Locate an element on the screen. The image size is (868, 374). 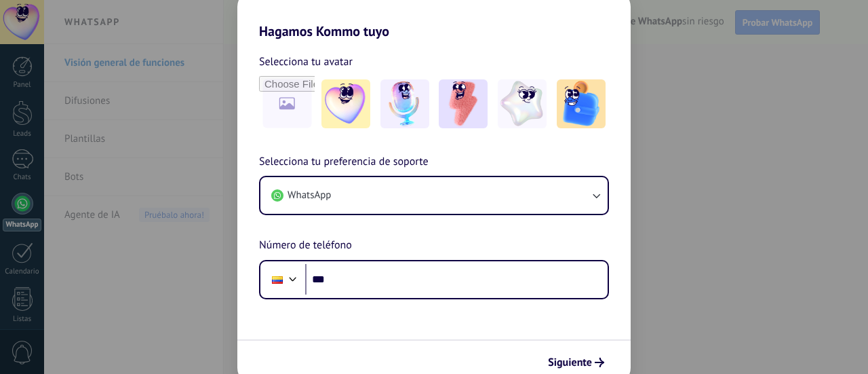
img: -2.jpeg is located at coordinates (405, 104).